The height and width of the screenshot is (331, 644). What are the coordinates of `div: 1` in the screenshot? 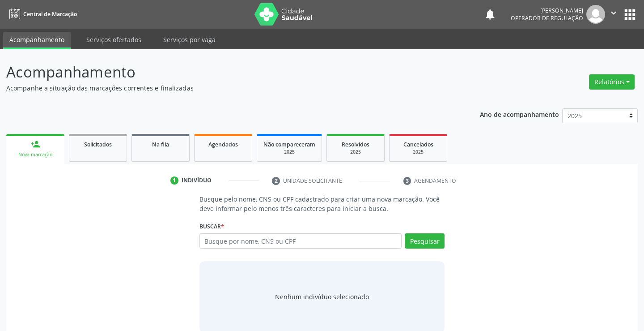 It's located at (175, 181).